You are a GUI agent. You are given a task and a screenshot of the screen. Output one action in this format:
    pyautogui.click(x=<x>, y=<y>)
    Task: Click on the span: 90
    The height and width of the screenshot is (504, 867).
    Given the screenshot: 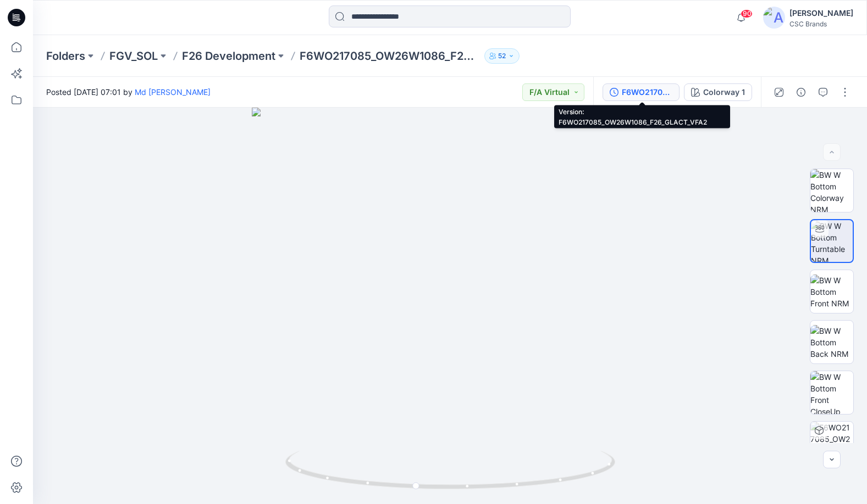 What is the action you would take?
    pyautogui.click(x=747, y=14)
    